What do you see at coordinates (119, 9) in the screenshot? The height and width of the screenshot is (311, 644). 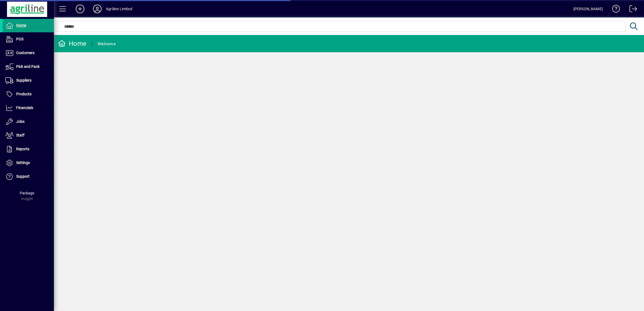 I see `div: Agriline Limited` at bounding box center [119, 9].